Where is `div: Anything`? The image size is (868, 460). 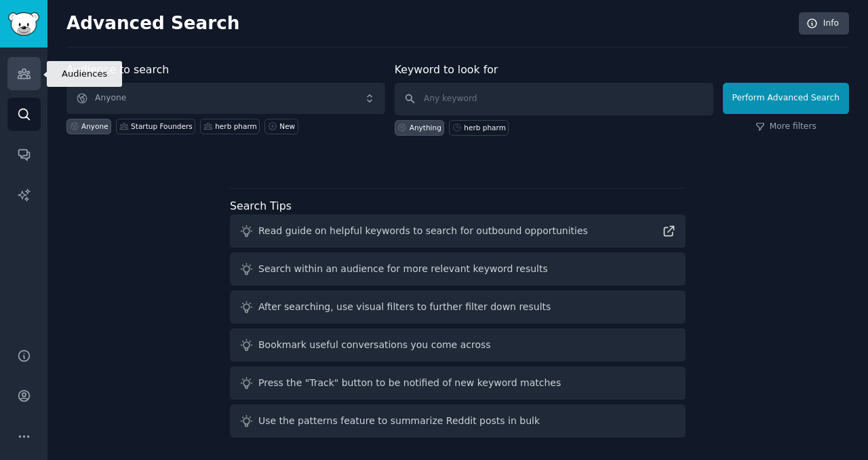
div: Anything is located at coordinates (425, 127).